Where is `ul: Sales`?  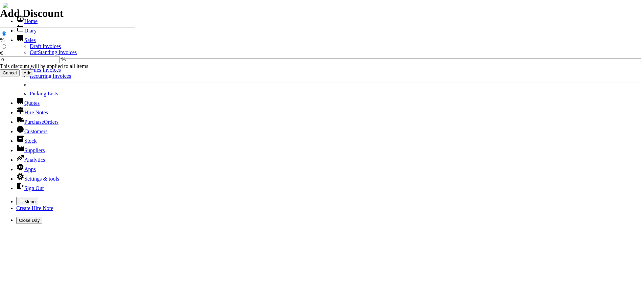 ul: Sales is located at coordinates (329, 70).